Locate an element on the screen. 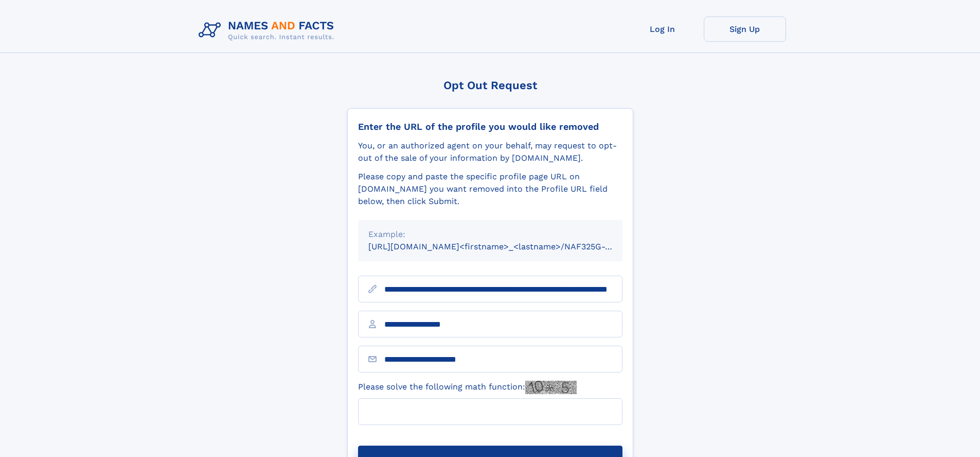 This screenshot has width=980, height=457. div: You, or an authorized agent on your behalf, may request to opt-out of the sale of your informatio... is located at coordinates (490, 152).